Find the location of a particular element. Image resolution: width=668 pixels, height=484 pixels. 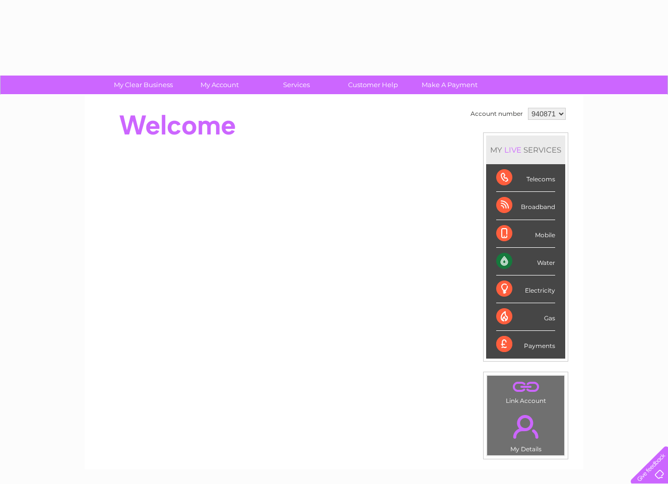

div: Payments is located at coordinates (526, 345).